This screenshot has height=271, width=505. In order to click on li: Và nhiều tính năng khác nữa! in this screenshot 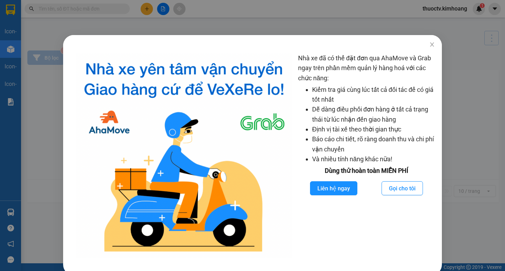, I will do `click(374, 159)`.